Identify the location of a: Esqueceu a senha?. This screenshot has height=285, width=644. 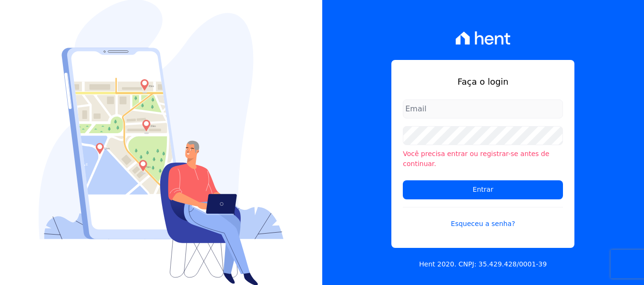
(483, 218).